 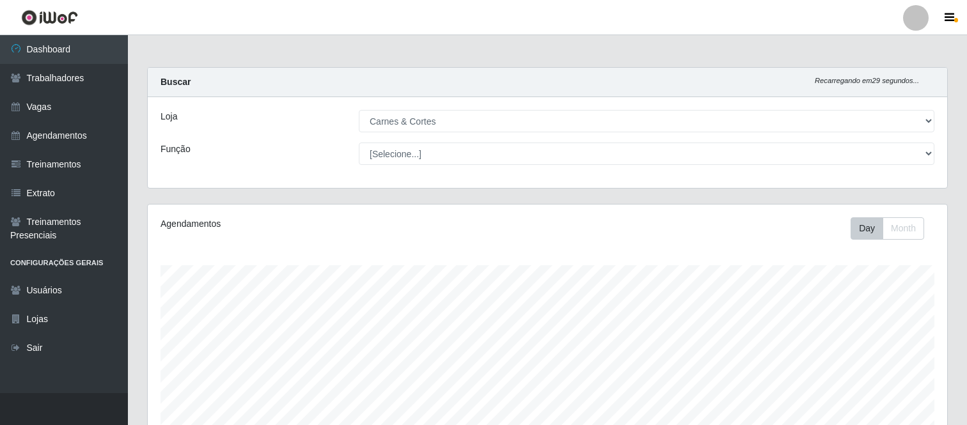 What do you see at coordinates (175, 149) in the screenshot?
I see `label: Função` at bounding box center [175, 149].